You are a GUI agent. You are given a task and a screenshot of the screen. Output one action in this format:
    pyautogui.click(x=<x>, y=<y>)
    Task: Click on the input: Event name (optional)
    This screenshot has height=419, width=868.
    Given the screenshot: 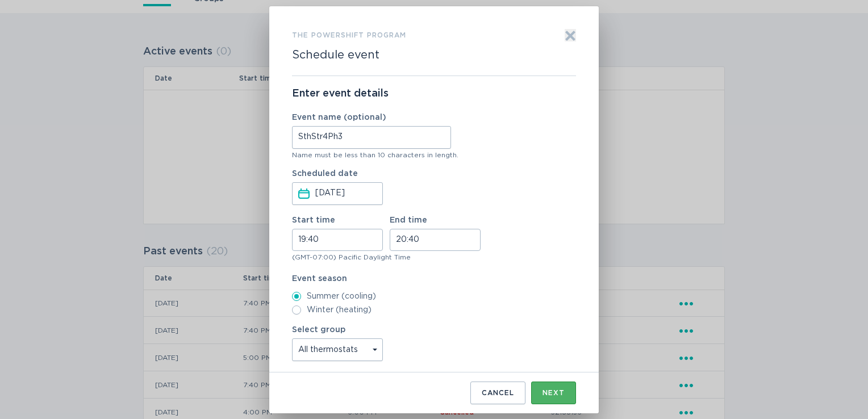 What is the action you would take?
    pyautogui.click(x=371, y=137)
    